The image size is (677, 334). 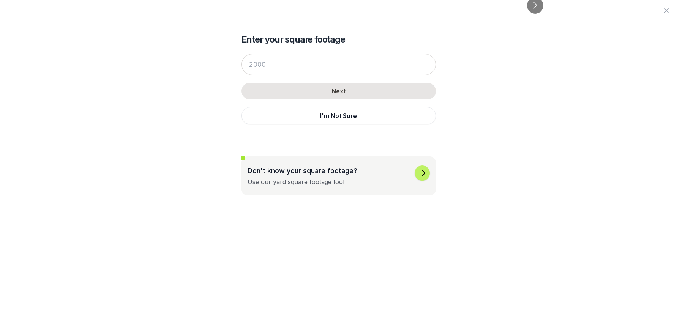 I want to click on button: Don't know your square footage?Use our yard square footage tool, so click(x=339, y=176).